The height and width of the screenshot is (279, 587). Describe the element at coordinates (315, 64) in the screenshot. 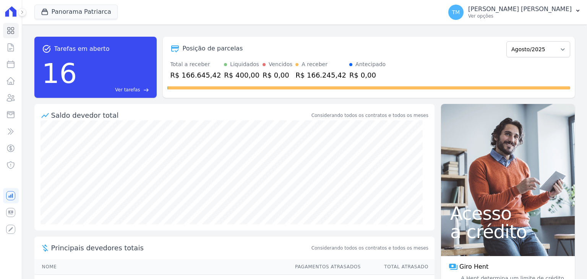

I see `div: A receber` at that location.